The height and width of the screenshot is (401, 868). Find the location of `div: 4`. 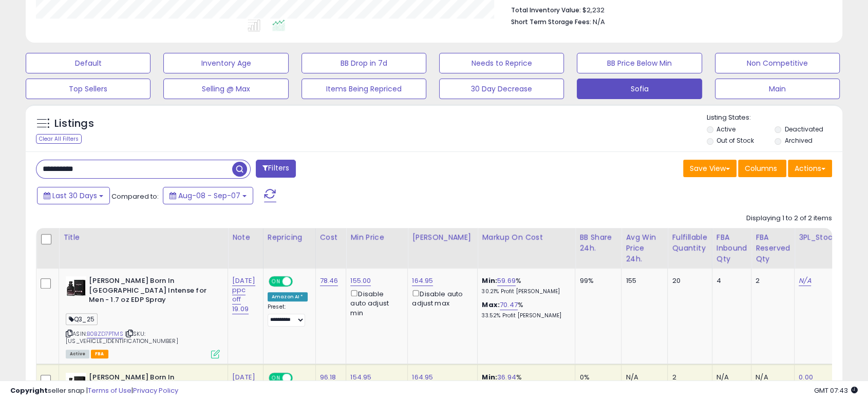

div: 4 is located at coordinates (730, 281).